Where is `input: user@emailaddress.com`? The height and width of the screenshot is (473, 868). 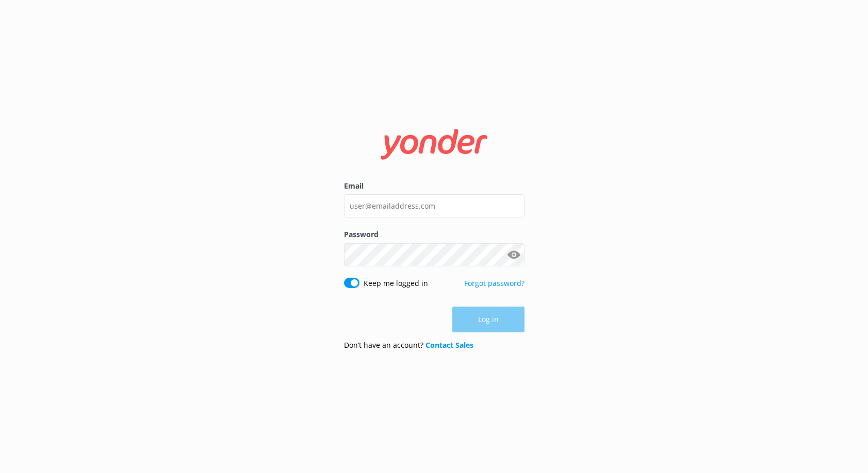 input: user@emailaddress.com is located at coordinates (434, 206).